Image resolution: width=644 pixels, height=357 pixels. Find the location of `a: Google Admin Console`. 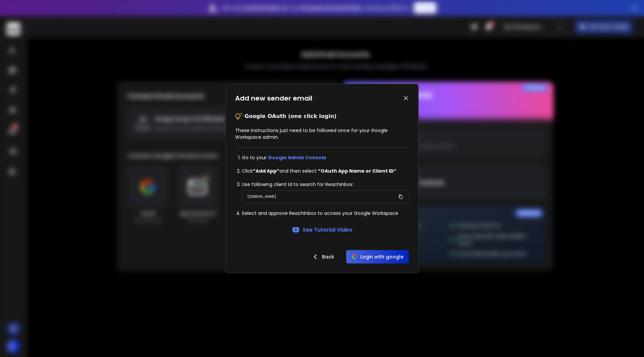

a: Google Admin Console is located at coordinates (297, 158).